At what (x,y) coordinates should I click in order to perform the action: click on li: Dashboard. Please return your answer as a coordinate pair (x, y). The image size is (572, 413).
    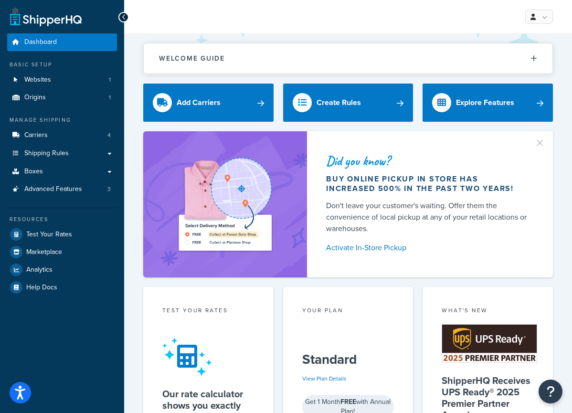
    Looking at the image, I should click on (62, 42).